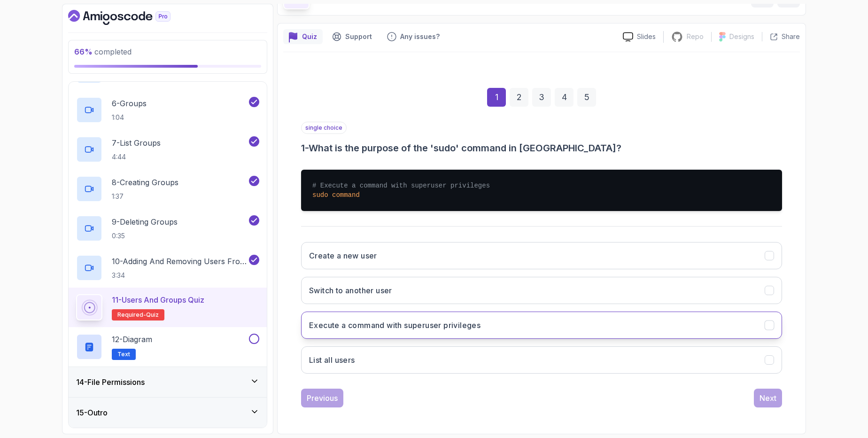 Image resolution: width=868 pixels, height=438 pixels. Describe the element at coordinates (168, 347) in the screenshot. I see `button: 12-DiagramText` at that location.